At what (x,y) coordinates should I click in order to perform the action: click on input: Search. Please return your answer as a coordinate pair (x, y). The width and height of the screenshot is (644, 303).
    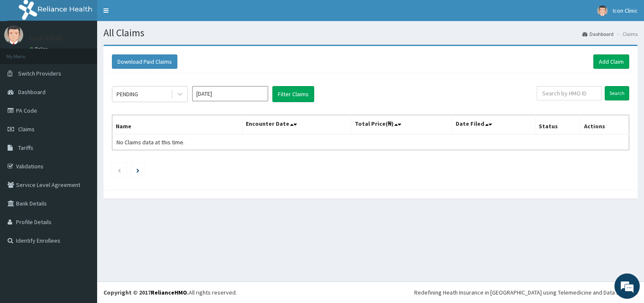
    Looking at the image, I should click on (617, 93).